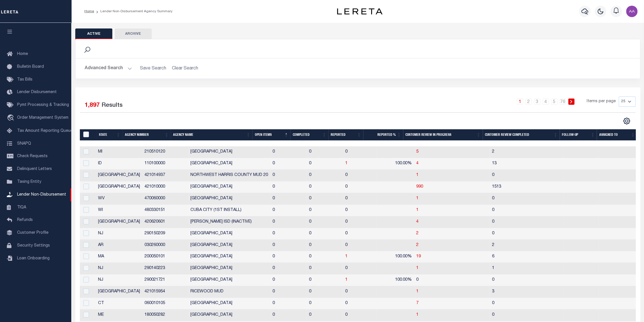 The height and width of the screenshot is (322, 644). I want to click on span: Bulletin Board, so click(30, 67).